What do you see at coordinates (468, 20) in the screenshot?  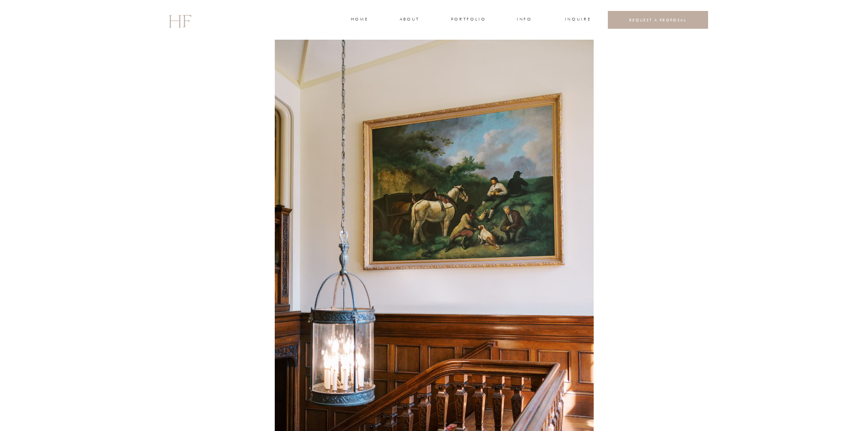 I see `a: portfolio` at bounding box center [468, 20].